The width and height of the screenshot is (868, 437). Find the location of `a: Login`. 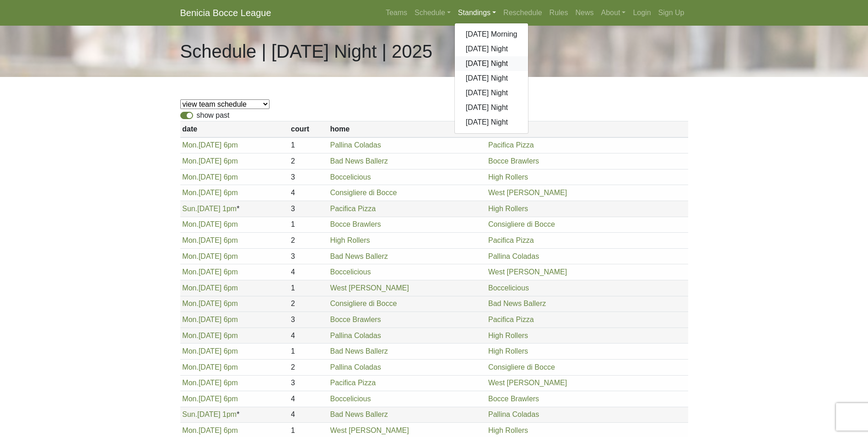

a: Login is located at coordinates (641, 12).